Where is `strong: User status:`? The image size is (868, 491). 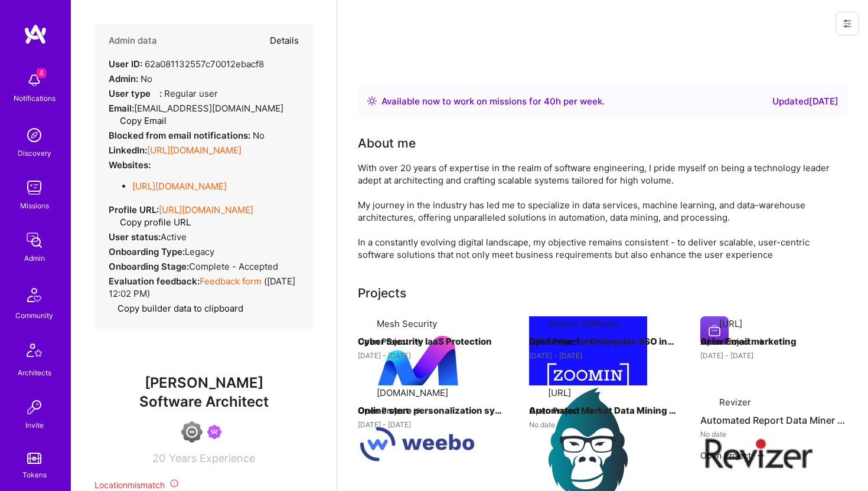
strong: User status: is located at coordinates (134, 236).